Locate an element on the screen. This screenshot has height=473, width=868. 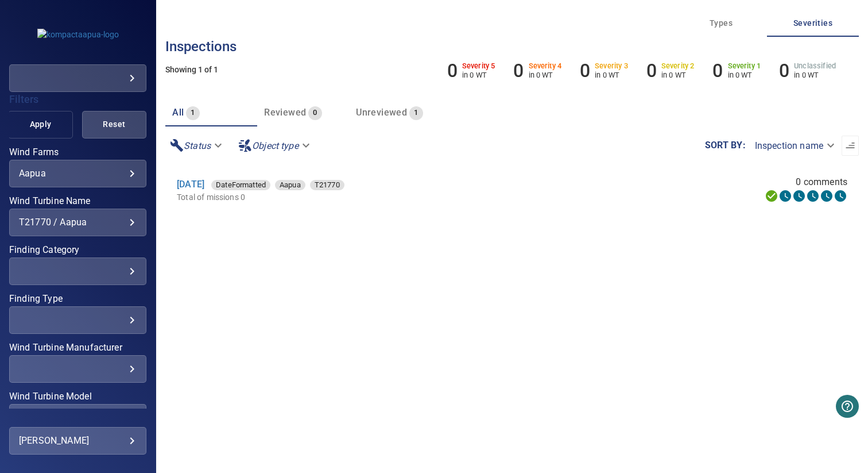
div: Wind Farms is located at coordinates (77, 173).